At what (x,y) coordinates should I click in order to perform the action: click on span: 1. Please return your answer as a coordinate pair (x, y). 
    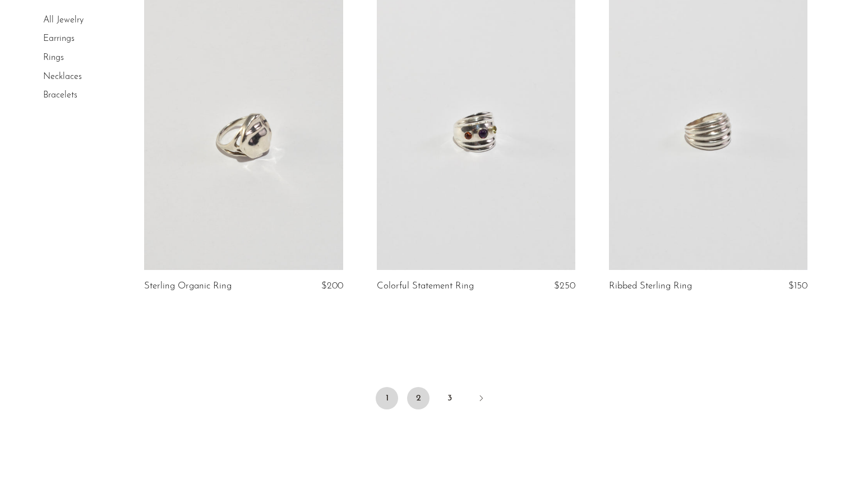
    Looking at the image, I should click on (387, 398).